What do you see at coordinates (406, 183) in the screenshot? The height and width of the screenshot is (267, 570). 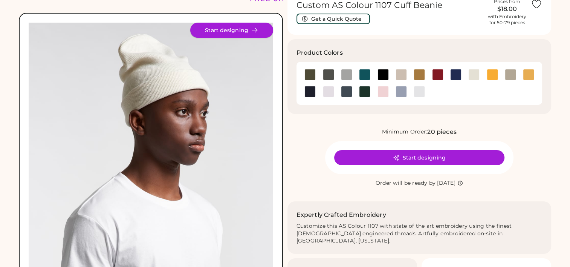 I see `div: Order will be ready by` at bounding box center [406, 183].